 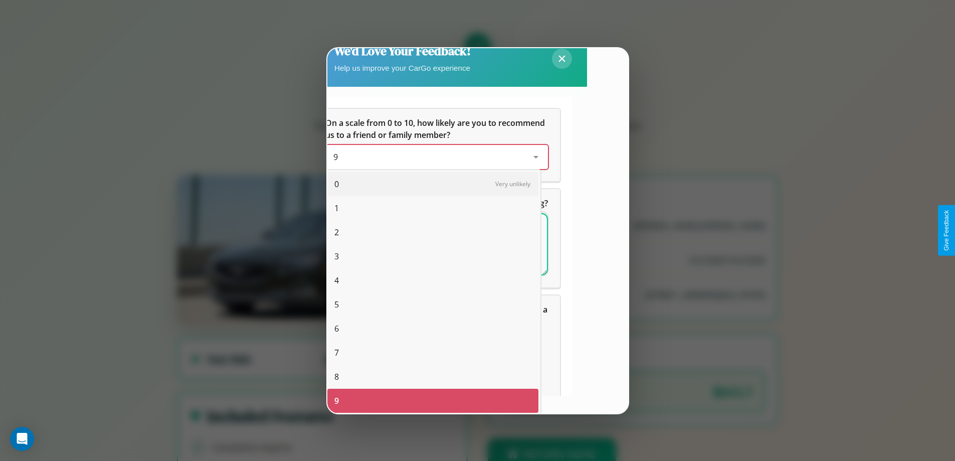 What do you see at coordinates (337, 280) in the screenshot?
I see `span: 4` at bounding box center [337, 280].